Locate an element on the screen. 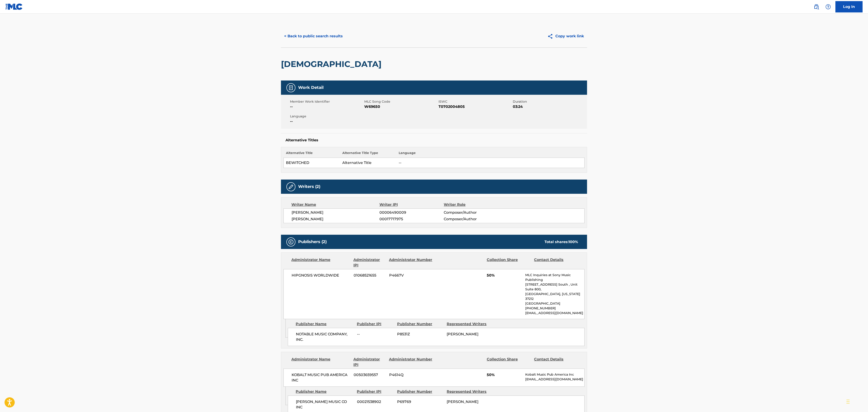 This screenshot has width=868, height=412. span: 00006490009 is located at coordinates (412, 213).